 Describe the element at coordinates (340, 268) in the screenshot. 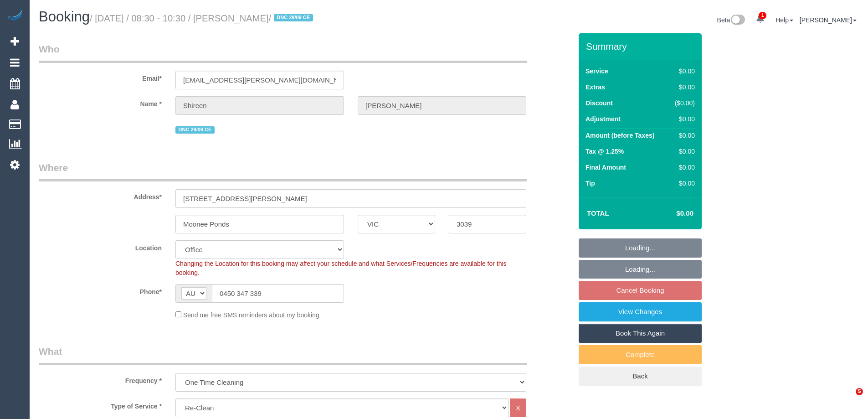

I see `span: Changing the Location for this booking may affect your schedule and what Services/Frequencies are...` at that location.